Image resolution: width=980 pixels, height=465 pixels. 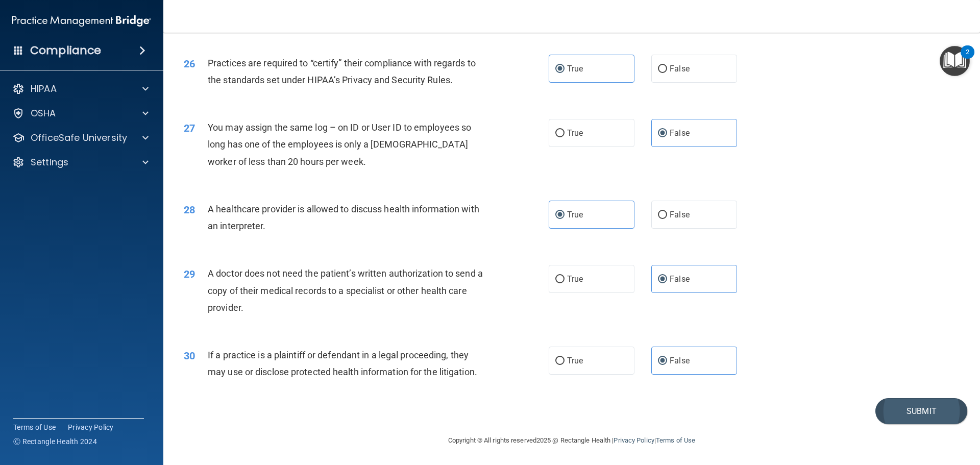 What do you see at coordinates (967, 59) in the screenshot?
I see `div: 2` at bounding box center [967, 59].